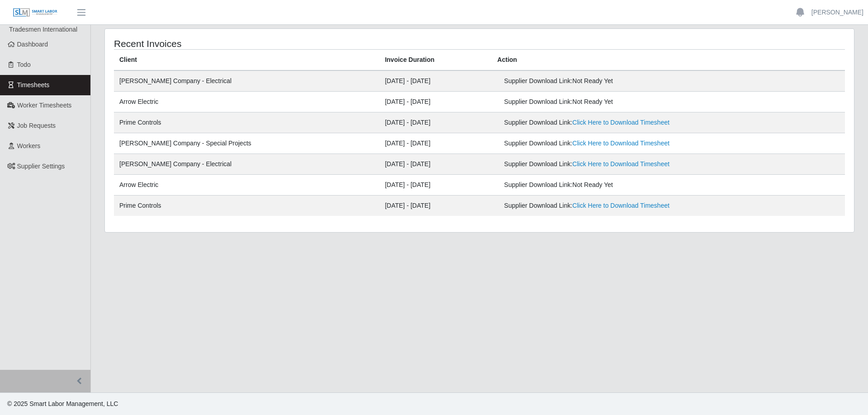  I want to click on span: Worker Timesheets, so click(44, 105).